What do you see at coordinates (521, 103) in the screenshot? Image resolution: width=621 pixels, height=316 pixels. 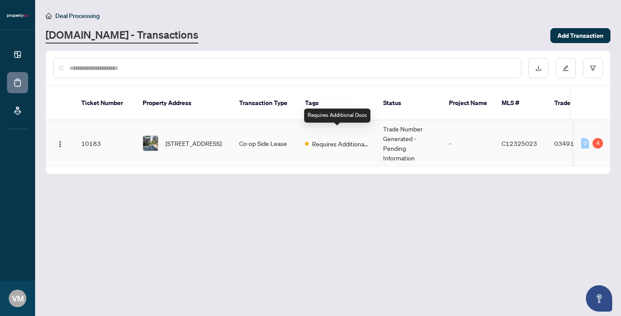 I see `th: MLS #` at bounding box center [521, 103].